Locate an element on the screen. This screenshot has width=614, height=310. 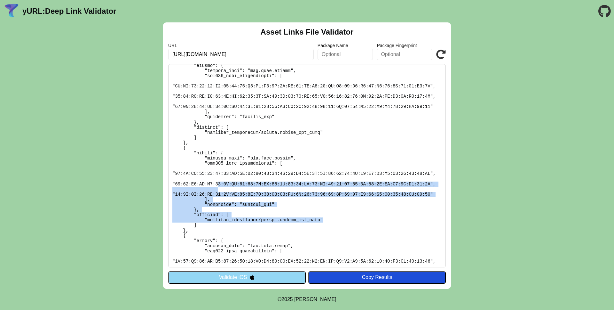
span: 2025 is located at coordinates (287, 299).